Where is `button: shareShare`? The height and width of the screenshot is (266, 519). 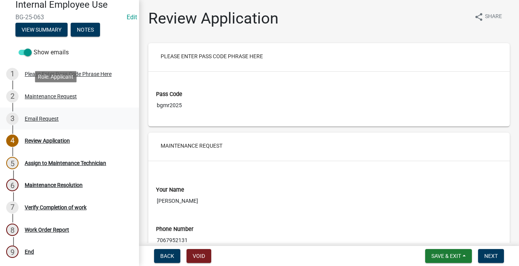
button: shareShare is located at coordinates (488, 17).